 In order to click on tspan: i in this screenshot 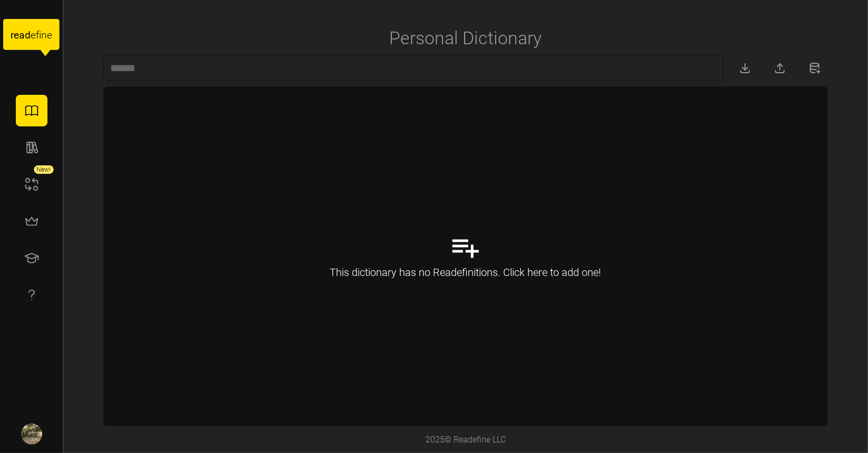, I will do `click(40, 35)`.